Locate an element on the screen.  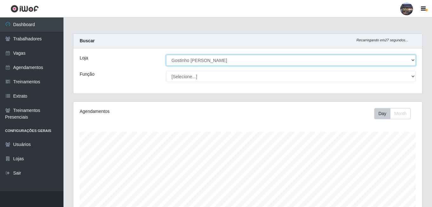
div: Toolbar with button groups is located at coordinates (395, 113).